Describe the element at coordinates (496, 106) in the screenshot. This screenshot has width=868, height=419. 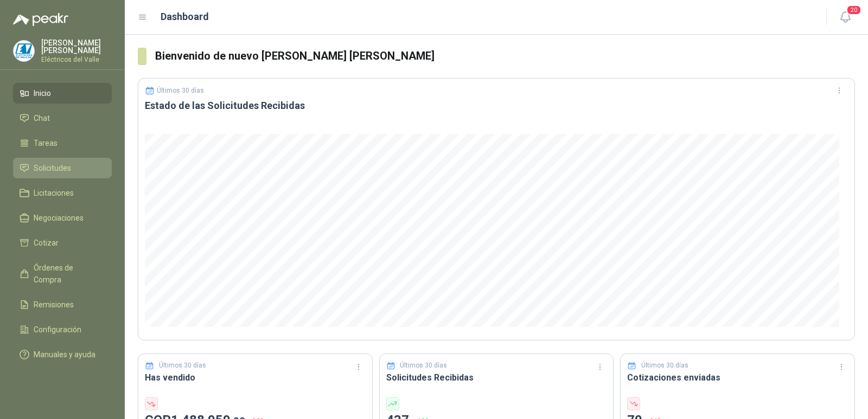
I see `h3: Estado de las Solicitudes Recibidas` at that location.